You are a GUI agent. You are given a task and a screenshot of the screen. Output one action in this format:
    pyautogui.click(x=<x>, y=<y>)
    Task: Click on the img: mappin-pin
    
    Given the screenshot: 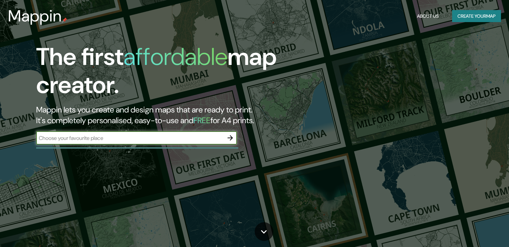 What is the action you would take?
    pyautogui.click(x=65, y=20)
    